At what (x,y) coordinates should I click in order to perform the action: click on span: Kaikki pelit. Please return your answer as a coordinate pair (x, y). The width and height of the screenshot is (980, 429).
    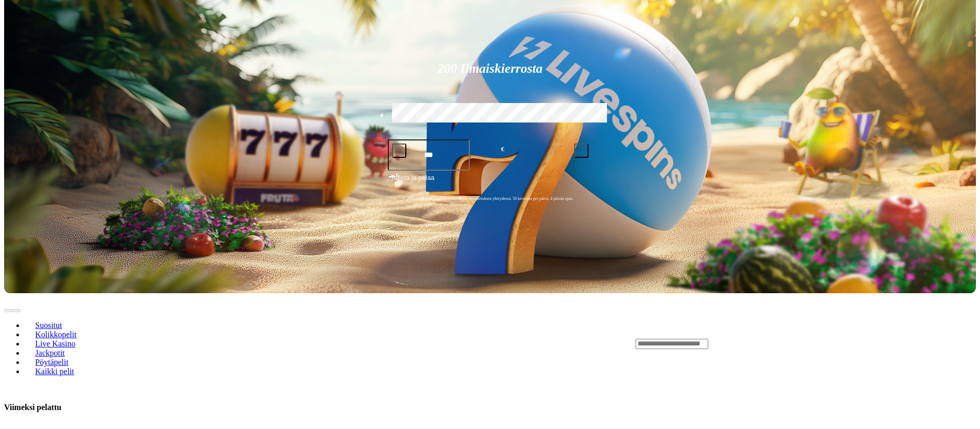
    Looking at the image, I should click on (55, 371).